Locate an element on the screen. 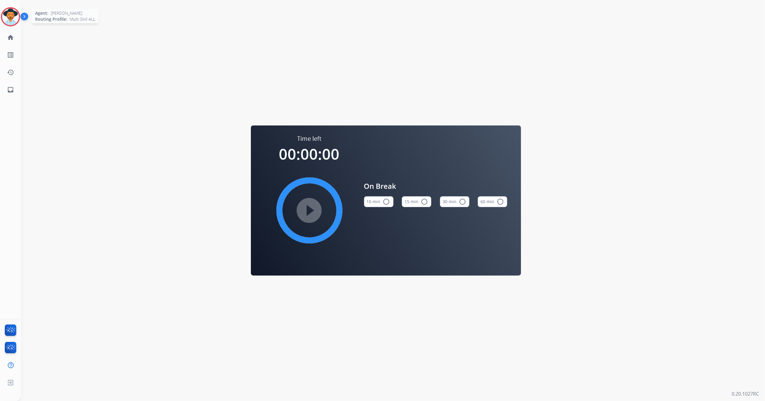  span: Routing Profile: is located at coordinates (51, 19).